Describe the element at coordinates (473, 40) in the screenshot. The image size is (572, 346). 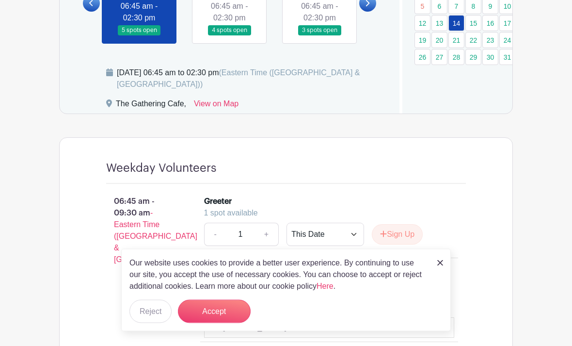
I see `a: 22` at that location.